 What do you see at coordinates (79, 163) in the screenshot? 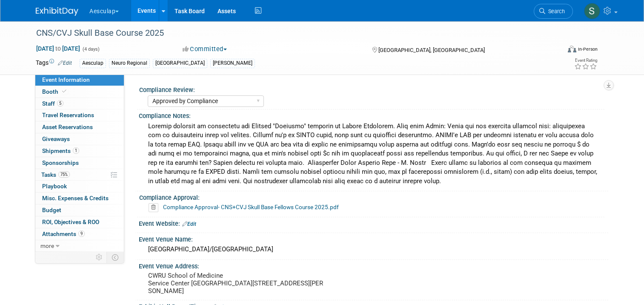
I see `a: Sponsorships` at bounding box center [79, 163].